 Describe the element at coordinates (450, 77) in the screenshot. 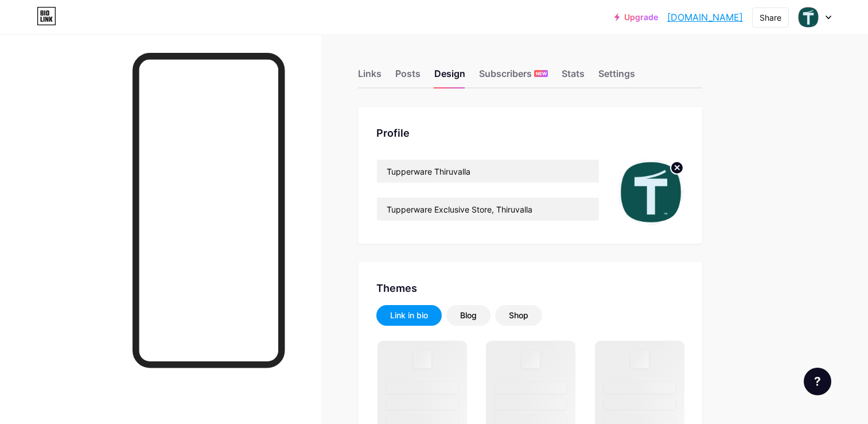

I see `div: Design` at that location.